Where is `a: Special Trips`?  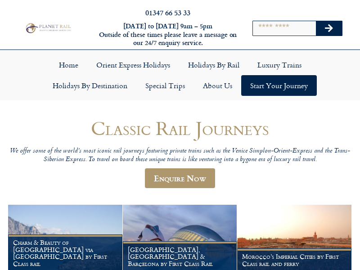 a: Special Trips is located at coordinates (165, 86).